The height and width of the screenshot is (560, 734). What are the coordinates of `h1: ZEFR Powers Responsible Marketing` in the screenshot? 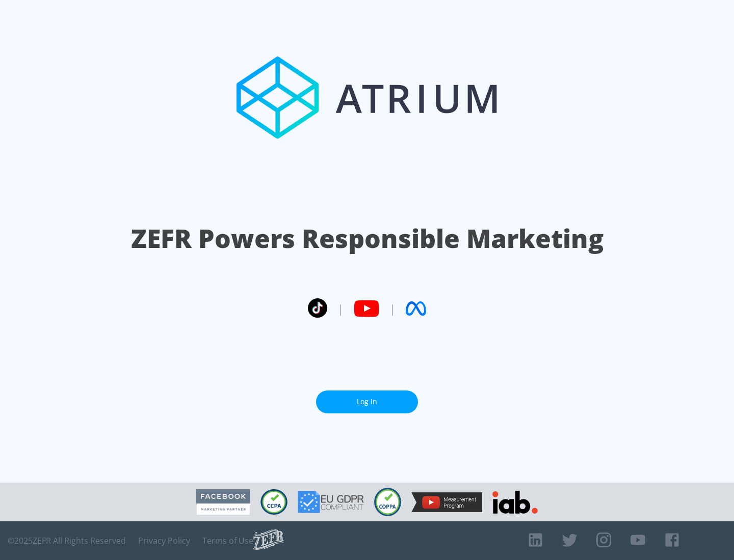 It's located at (367, 238).